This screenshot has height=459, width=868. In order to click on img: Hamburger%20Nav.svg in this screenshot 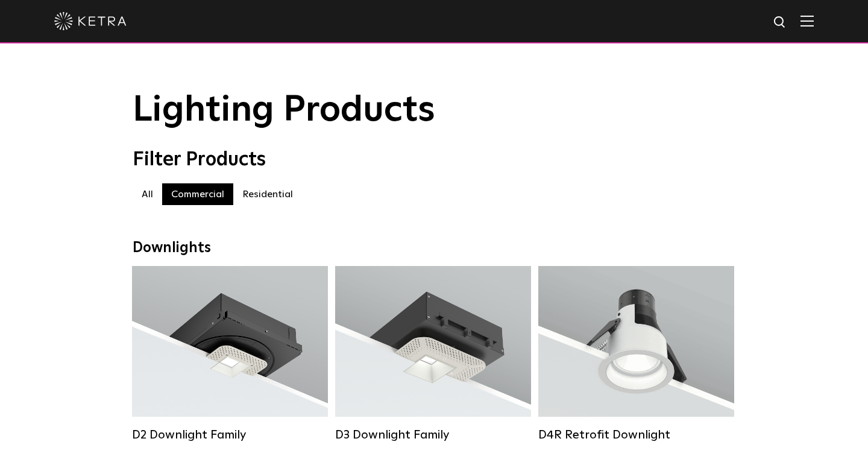, I will do `click(807, 20)`.